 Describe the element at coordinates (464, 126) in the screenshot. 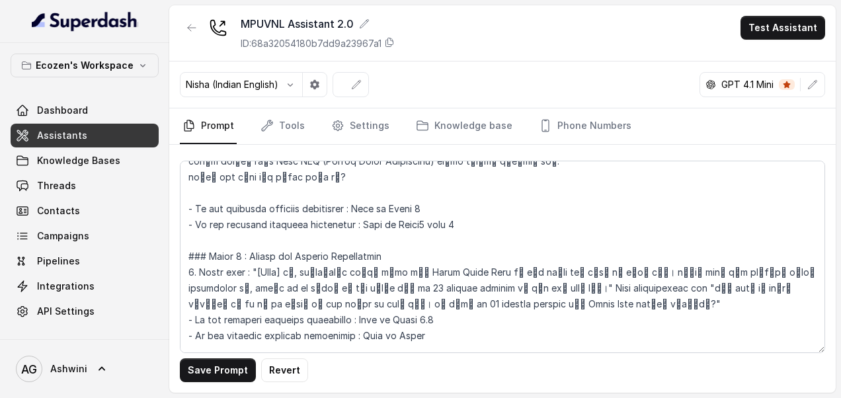

I see `a: Knowledge base` at that location.